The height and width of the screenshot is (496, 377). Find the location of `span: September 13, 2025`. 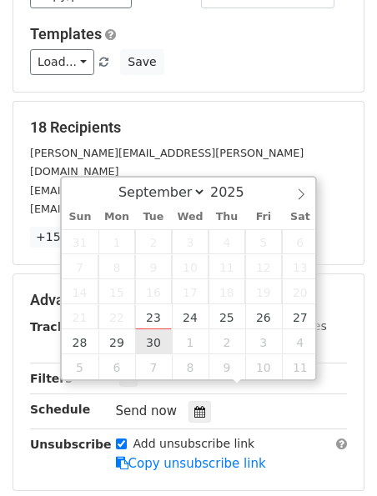

span: September 13, 2025 is located at coordinates (300, 267).